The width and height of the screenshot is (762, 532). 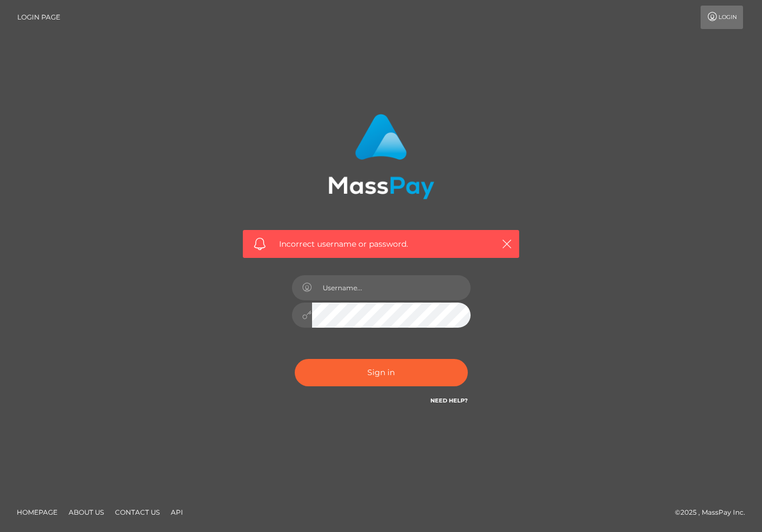 I want to click on a: API, so click(x=177, y=512).